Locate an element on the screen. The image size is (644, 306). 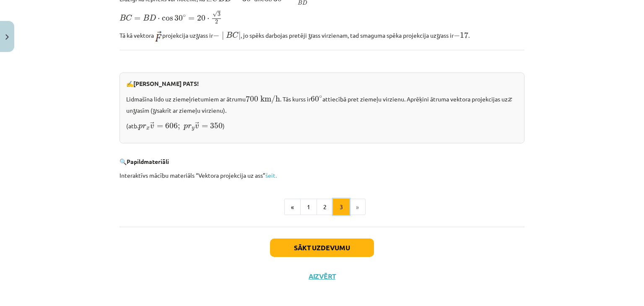
a: šeit. is located at coordinates (271, 175).